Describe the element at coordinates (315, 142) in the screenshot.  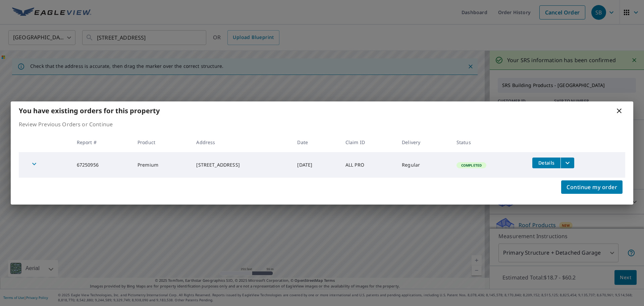
I see `th: Date` at that location.